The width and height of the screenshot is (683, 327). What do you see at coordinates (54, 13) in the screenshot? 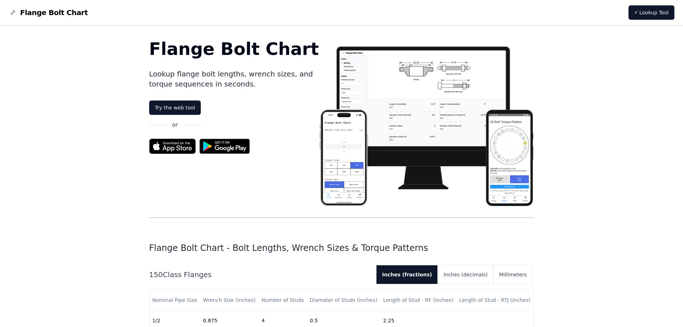
I see `span: Flange Bolt Chart` at bounding box center [54, 13].